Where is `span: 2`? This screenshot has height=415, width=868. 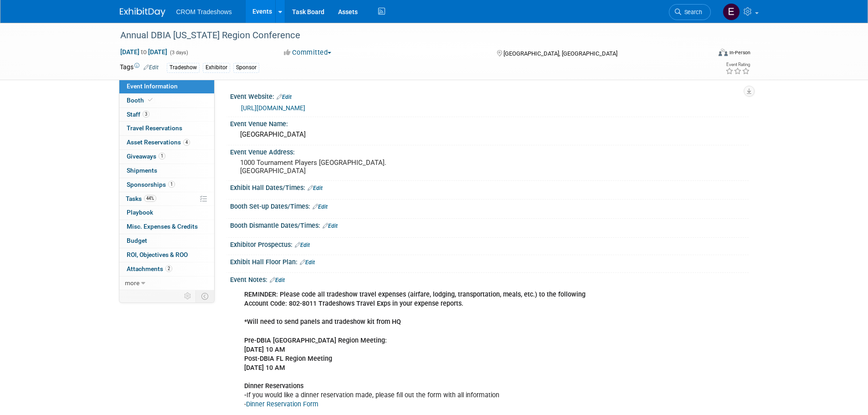
span: 2 is located at coordinates (169, 268).